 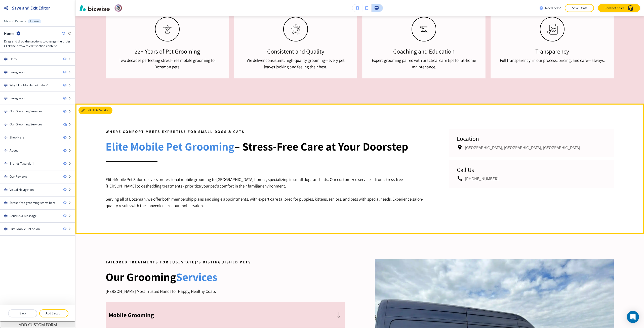 What do you see at coordinates (424, 64) in the screenshot?
I see `p: Expert grooming paired with practical care tips for at-home maintenance.` at bounding box center [424, 64].